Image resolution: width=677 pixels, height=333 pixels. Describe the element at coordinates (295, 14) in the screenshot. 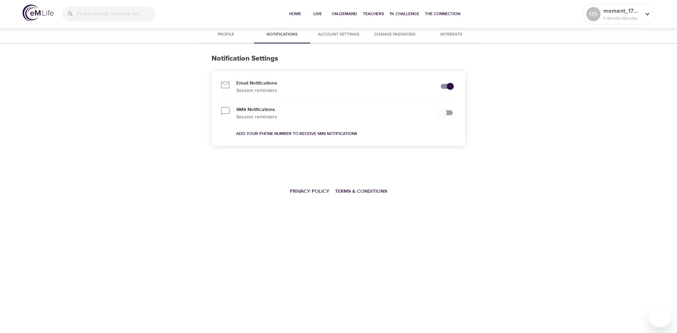

I see `span: Home` at that location.